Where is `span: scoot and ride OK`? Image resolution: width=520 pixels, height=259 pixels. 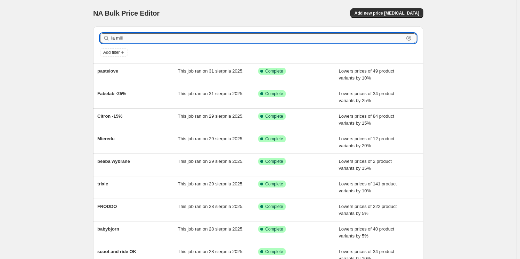
span: scoot and ride OK is located at coordinates (117, 252).